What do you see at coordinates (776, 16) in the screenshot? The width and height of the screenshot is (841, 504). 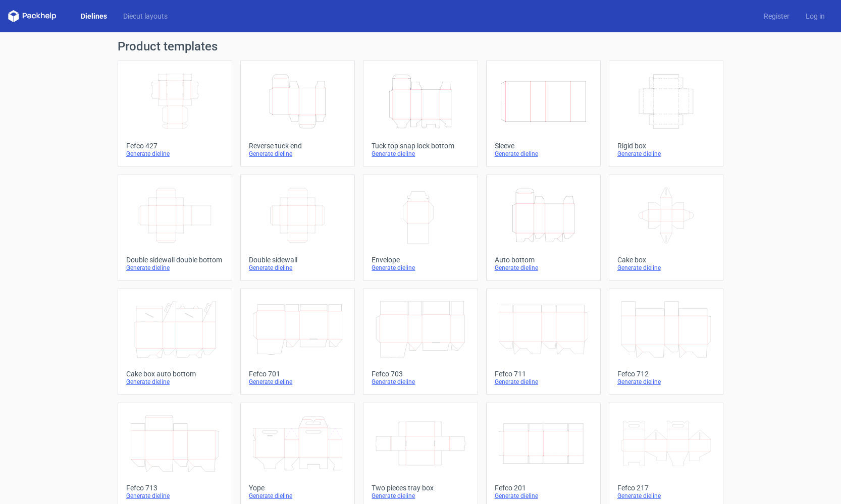 I see `a: Register` at bounding box center [776, 16].